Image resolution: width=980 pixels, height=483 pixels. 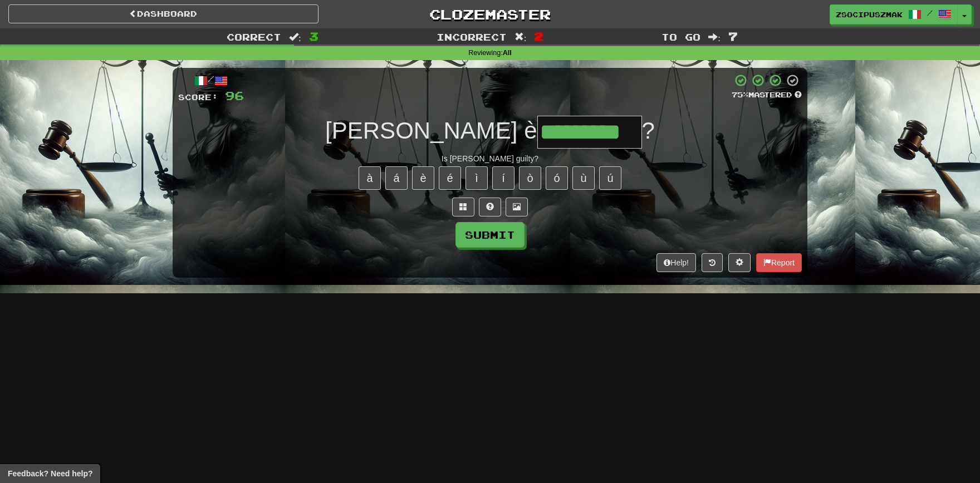 I want to click on button: í, so click(x=503, y=178).